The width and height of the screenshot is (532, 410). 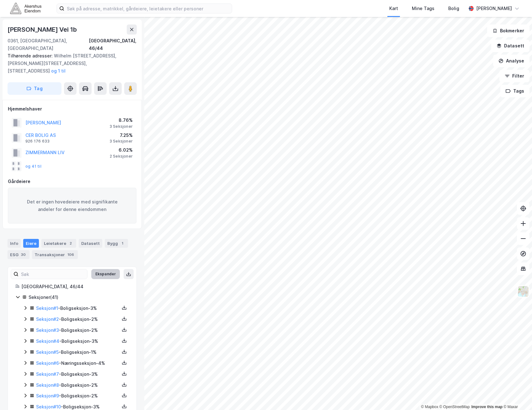 I want to click on a: Seksjon#7, so click(x=47, y=374).